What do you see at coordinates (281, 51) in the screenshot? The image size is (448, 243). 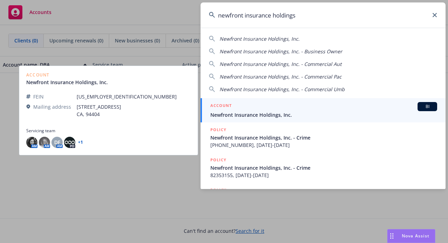 I see `span: Newfront Insurance Holdings, Inc. - Business Owner` at bounding box center [281, 51].